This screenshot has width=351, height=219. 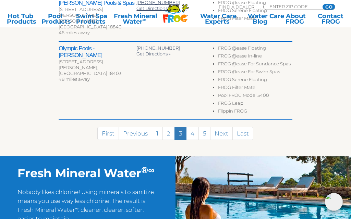 I want to click on h2: Fresh Mineral Water, so click(x=88, y=174).